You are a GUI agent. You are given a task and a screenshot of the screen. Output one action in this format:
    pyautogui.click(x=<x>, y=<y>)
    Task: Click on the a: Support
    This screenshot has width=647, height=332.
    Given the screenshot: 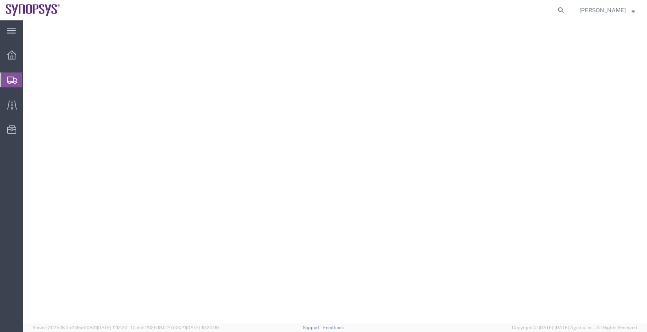 What is the action you would take?
    pyautogui.click(x=313, y=327)
    